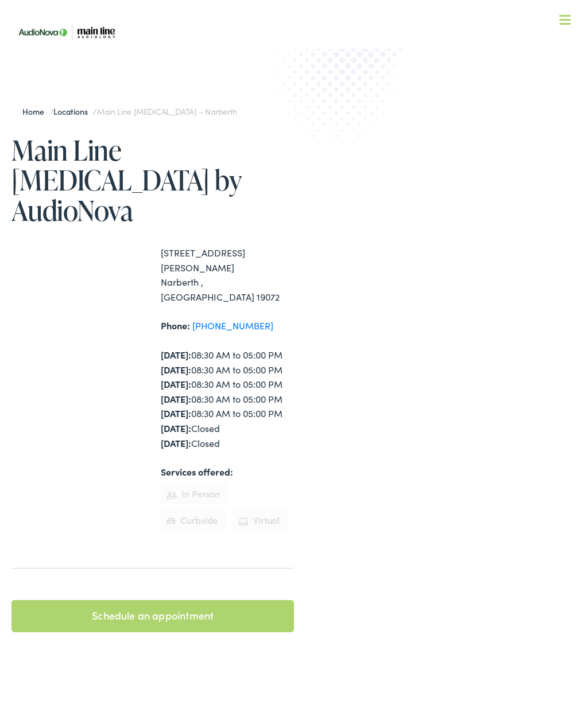 This screenshot has width=588, height=728. Describe the element at coordinates (260, 521) in the screenshot. I see `li: Virtual` at that location.